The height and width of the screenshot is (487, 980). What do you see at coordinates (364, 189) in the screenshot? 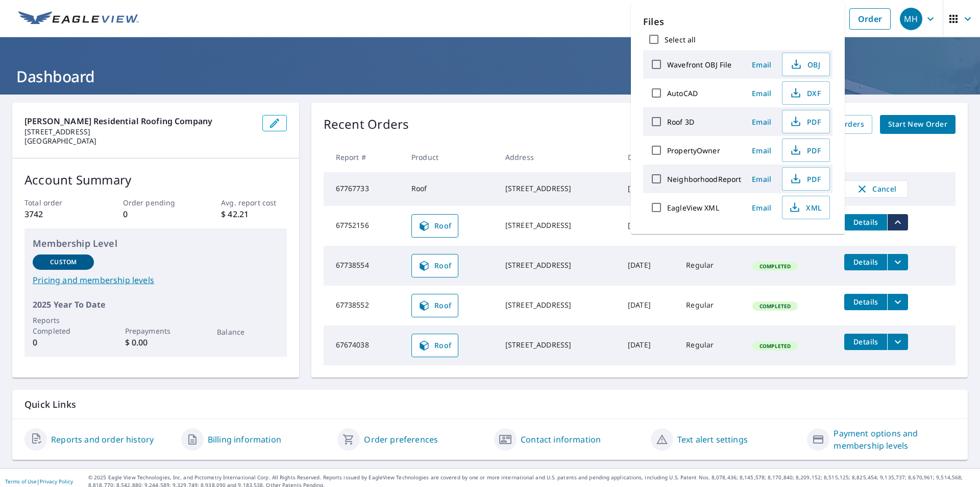
I see `td: 67767733` at bounding box center [364, 189].